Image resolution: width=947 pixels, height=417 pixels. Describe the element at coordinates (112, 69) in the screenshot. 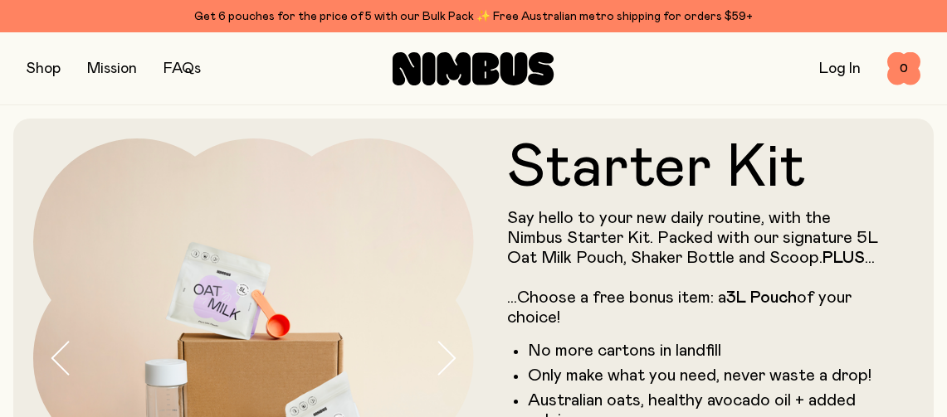

I see `a: Mission` at that location.